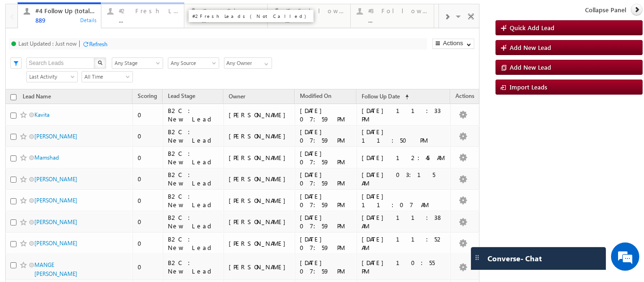 This screenshot has height=282, width=644. I want to click on div: Leave a message, so click(104, 55).